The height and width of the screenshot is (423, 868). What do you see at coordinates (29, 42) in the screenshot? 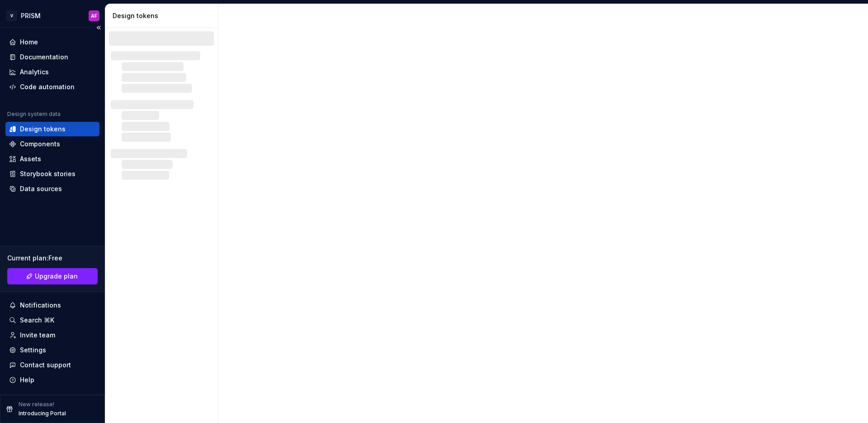
I see `div: Home` at bounding box center [29, 42].